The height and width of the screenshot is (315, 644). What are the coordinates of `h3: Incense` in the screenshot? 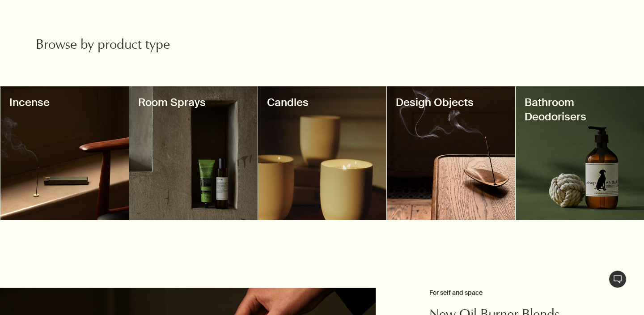 It's located at (64, 103).